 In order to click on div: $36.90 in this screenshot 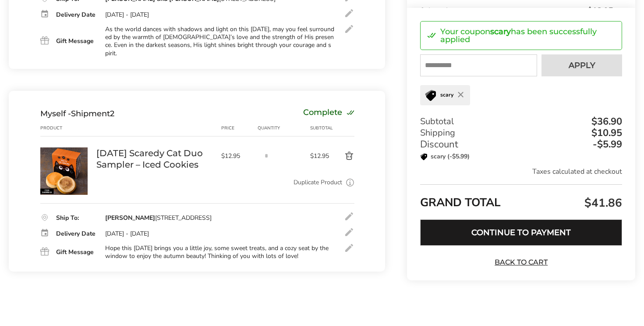, I will do `click(605, 122)`.